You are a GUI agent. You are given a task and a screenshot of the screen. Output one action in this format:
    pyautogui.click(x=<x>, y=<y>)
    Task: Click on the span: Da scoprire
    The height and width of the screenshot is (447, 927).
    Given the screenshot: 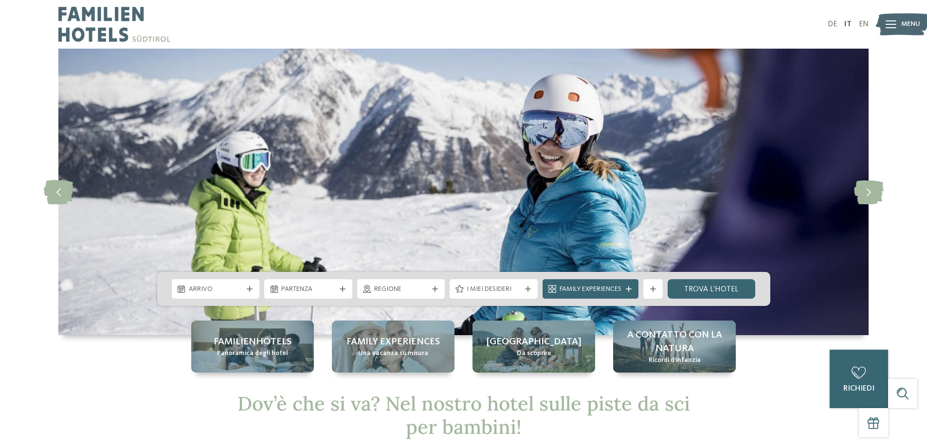 What is the action you would take?
    pyautogui.click(x=534, y=354)
    